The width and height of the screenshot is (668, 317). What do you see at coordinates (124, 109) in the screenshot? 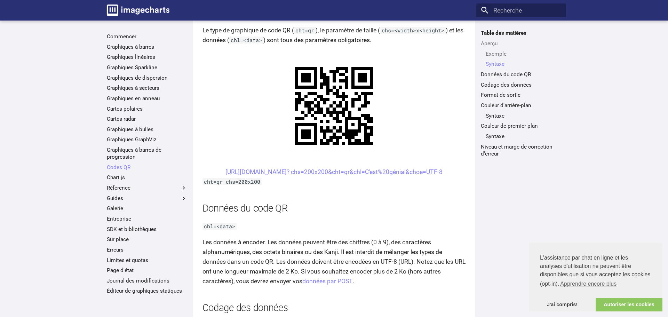
I see `font: Cartes polaires` at bounding box center [124, 109].